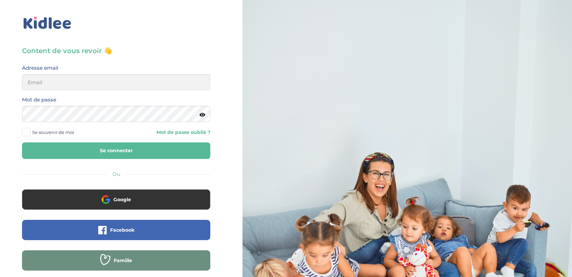  Describe the element at coordinates (166, 132) in the screenshot. I see `a: Mot de passe oublié ?` at that location.